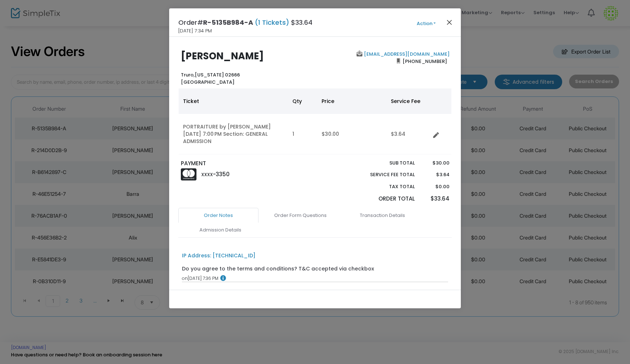 Image resolution: width=630 pixels, height=364 pixels. I want to click on p: Tax Total, so click(384, 187).